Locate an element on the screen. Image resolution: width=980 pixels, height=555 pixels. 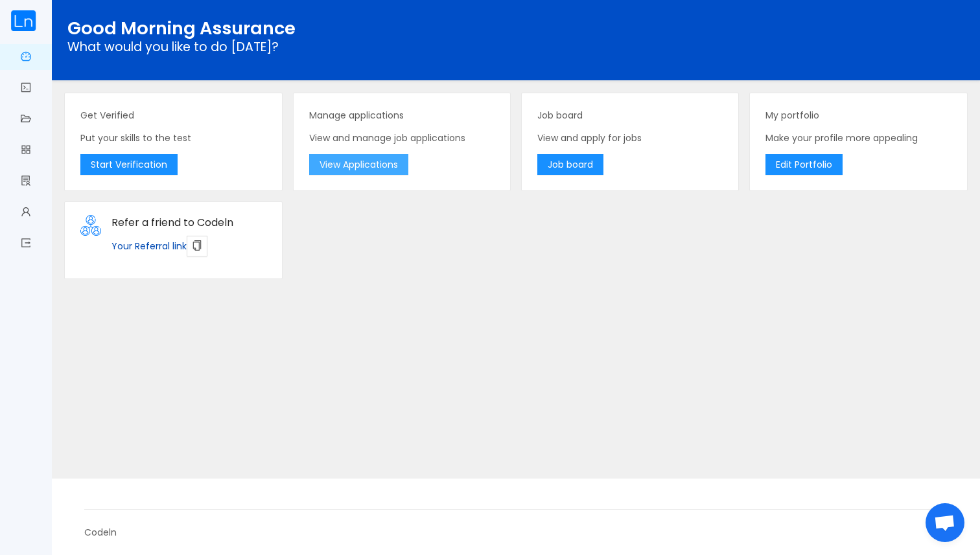
a: icon: folder-open is located at coordinates (26, 120).